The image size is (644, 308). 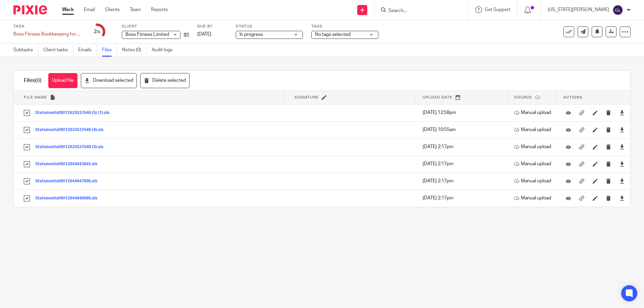 I want to click on div: Boss Fitness Bookkeeping for YE 2025, so click(x=47, y=35).